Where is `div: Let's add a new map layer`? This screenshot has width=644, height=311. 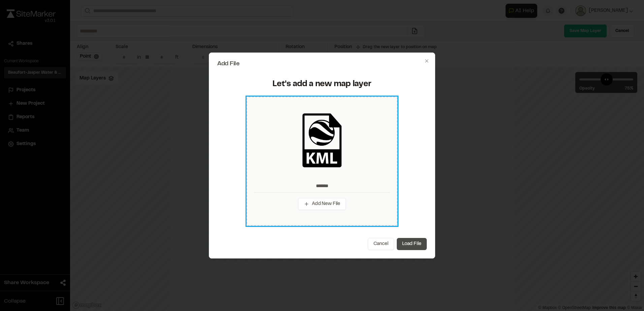 div: Let's add a new map layer is located at coordinates (322, 85).